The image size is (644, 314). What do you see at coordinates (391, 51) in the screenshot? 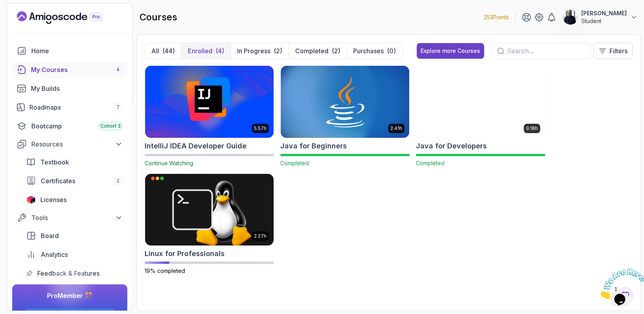
I see `div: (0)` at bounding box center [391, 51].